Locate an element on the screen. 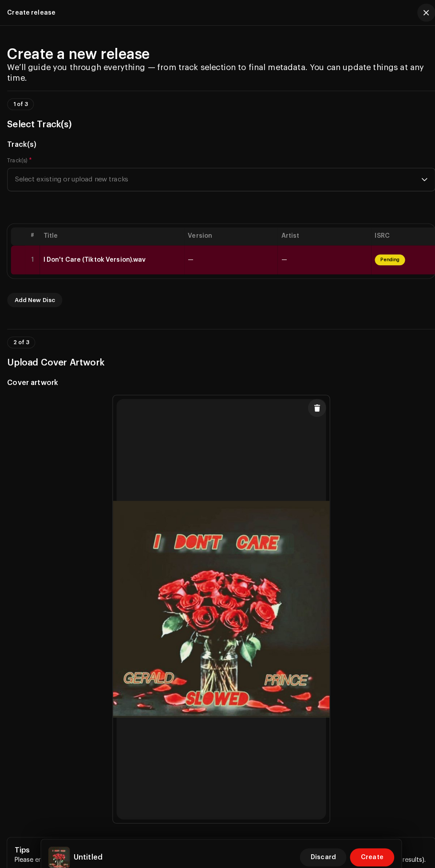 This screenshot has width=435, height=868. span: Create is located at coordinates (365, 842).